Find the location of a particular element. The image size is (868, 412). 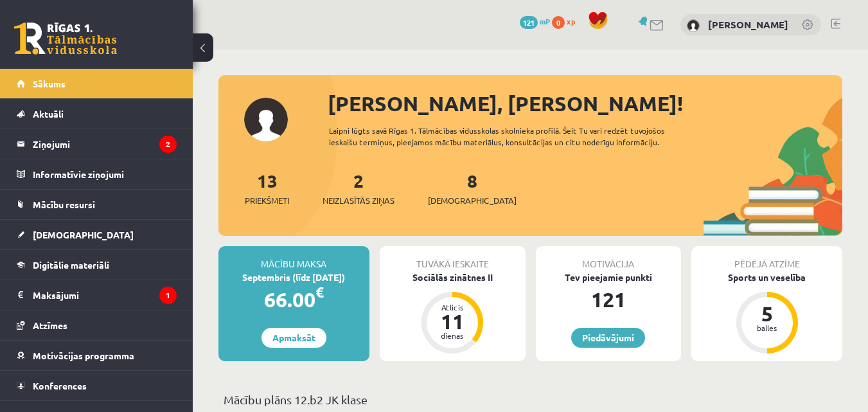

a: Piedāvājumi is located at coordinates (608, 337).